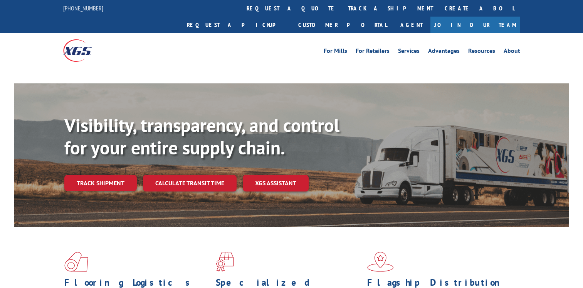 This screenshot has height=288, width=583. What do you see at coordinates (381, 261) in the screenshot?
I see `img: xgs-icon-flagship-distribution-model-red` at bounding box center [381, 261].